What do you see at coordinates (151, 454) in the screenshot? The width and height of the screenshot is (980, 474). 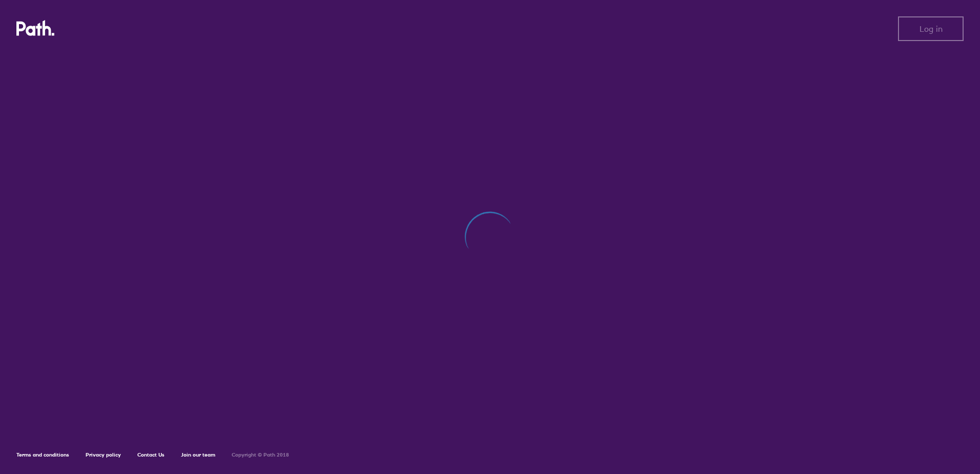 I see `a: Contact Us` at bounding box center [151, 454].